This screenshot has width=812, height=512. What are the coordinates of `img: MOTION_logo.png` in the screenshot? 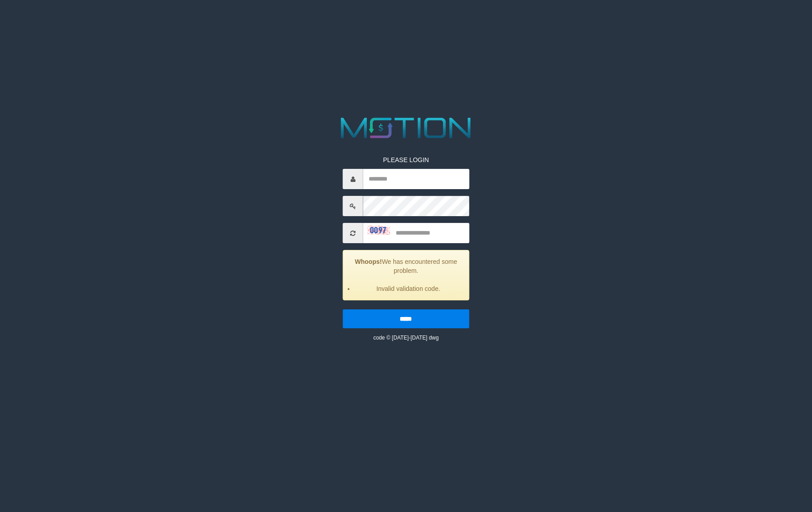 It's located at (406, 128).